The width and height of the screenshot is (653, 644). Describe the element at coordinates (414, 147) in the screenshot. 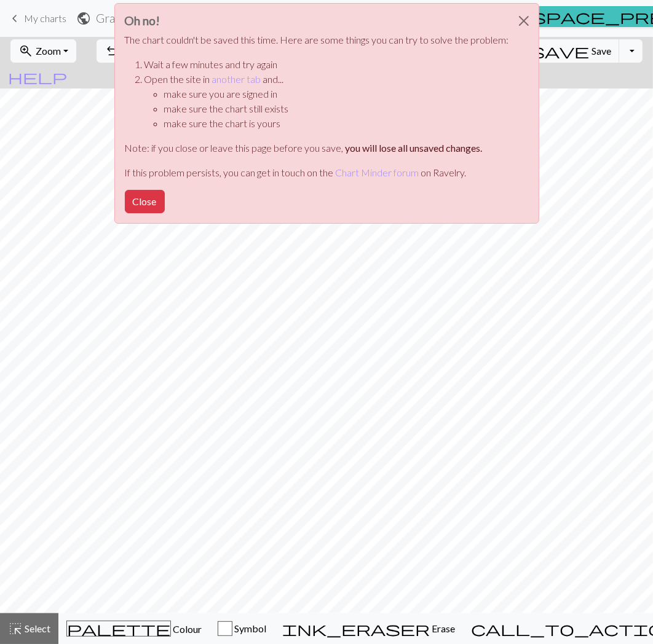

I see `strong: you will lose all unsaved changes.` at that location.